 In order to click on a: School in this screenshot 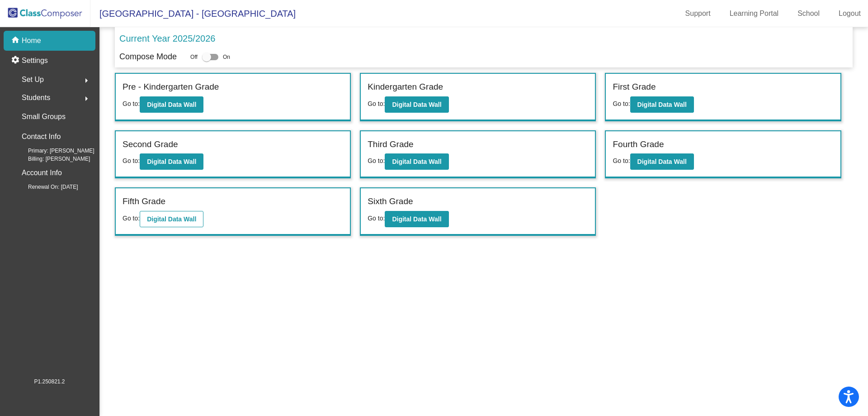, I will do `click(808, 14)`.